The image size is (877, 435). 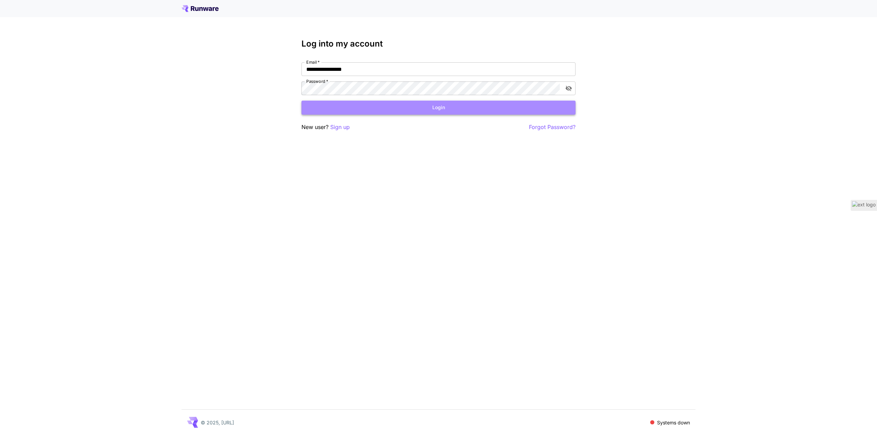 What do you see at coordinates (325, 127) in the screenshot?
I see `p: New user?` at bounding box center [325, 127].